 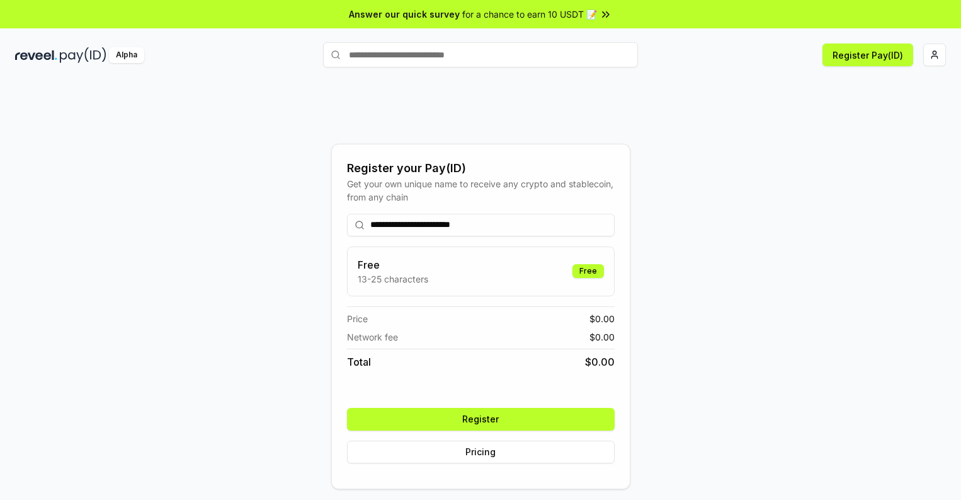 I want to click on span: Total, so click(x=359, y=362).